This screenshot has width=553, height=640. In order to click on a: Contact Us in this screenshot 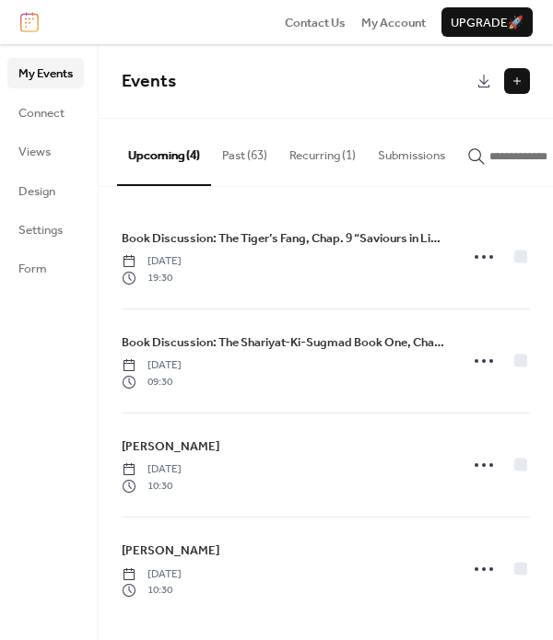, I will do `click(315, 22)`.